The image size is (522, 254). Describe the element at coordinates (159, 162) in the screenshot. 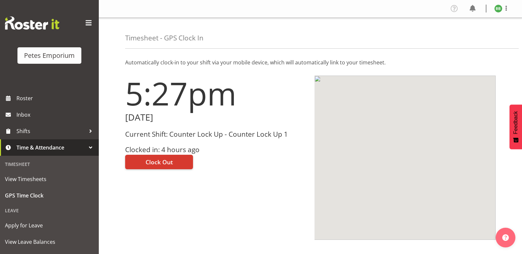

I see `button: Clock Out` at that location.